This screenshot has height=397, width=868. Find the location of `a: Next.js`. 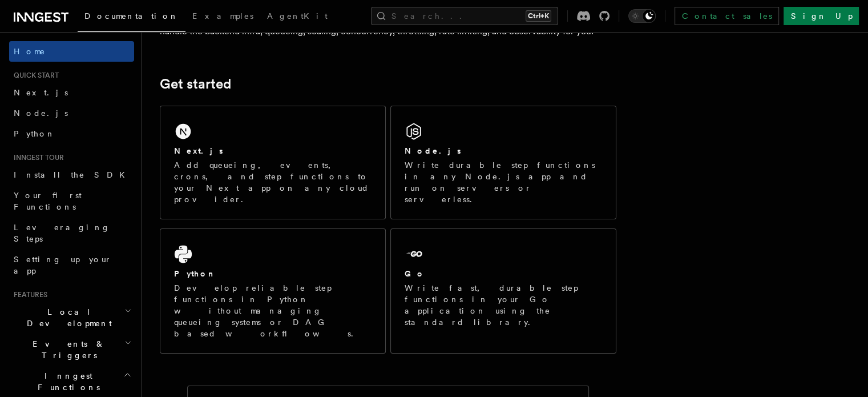

a: Next.js is located at coordinates (71, 93).